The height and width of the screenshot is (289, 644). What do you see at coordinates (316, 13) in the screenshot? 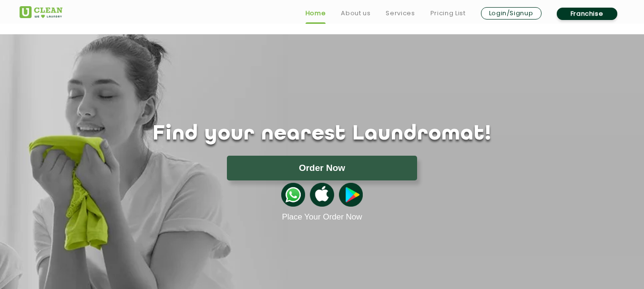
I see `a: Home` at bounding box center [316, 13].